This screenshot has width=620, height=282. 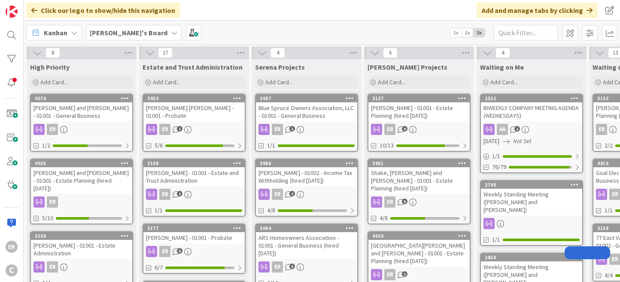 What do you see at coordinates (55, 33) in the screenshot?
I see `span: Kanban` at bounding box center [55, 33].